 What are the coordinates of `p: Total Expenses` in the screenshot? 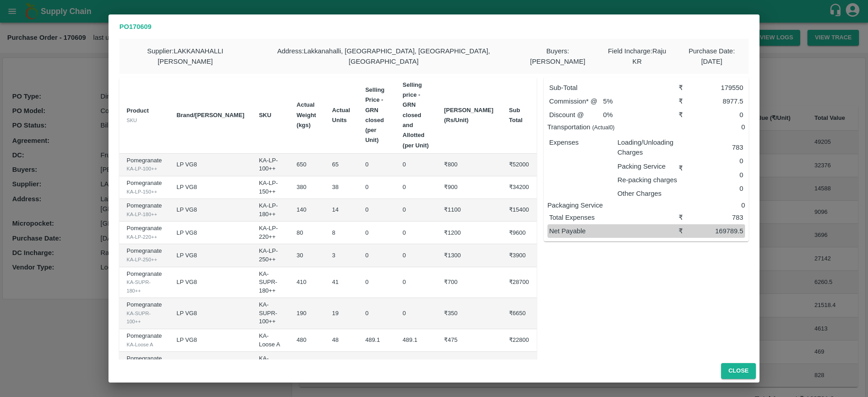 It's located at (614, 217).